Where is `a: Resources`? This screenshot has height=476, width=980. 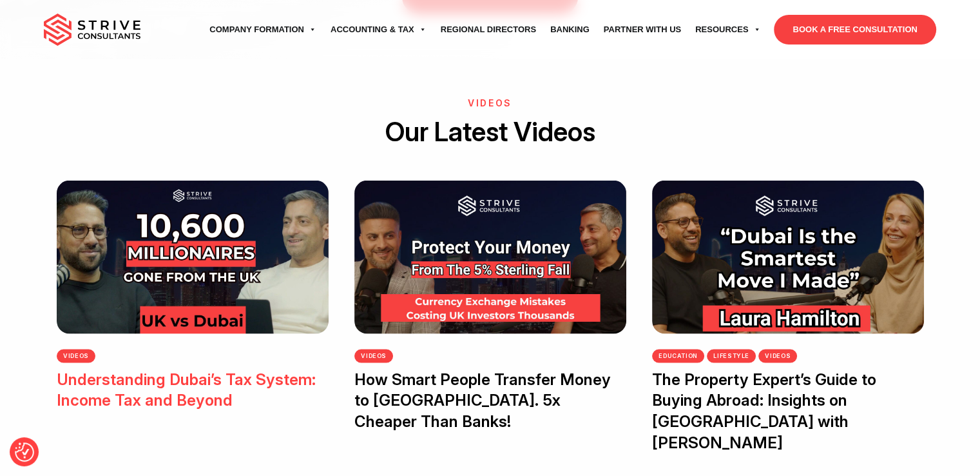
a: Resources is located at coordinates (727, 29).